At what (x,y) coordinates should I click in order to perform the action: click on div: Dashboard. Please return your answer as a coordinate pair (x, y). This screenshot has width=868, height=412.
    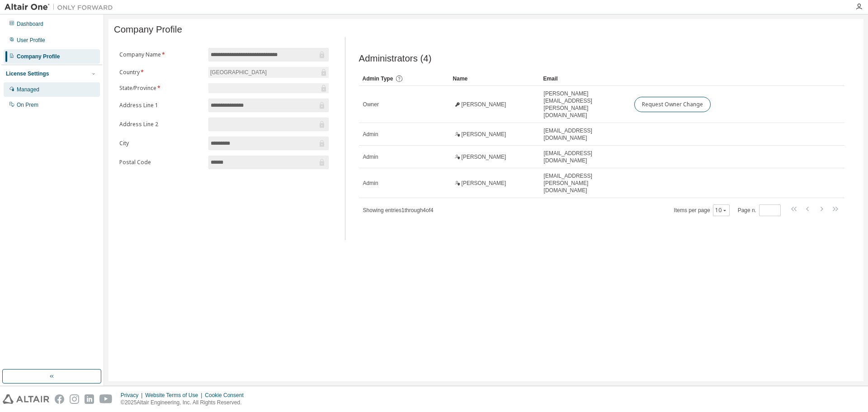
    Looking at the image, I should click on (30, 24).